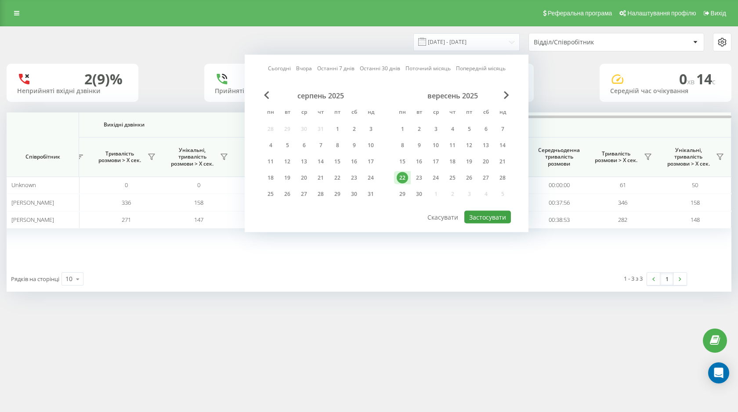  Describe the element at coordinates (667, 279) in the screenshot. I see `a: 1` at that location.